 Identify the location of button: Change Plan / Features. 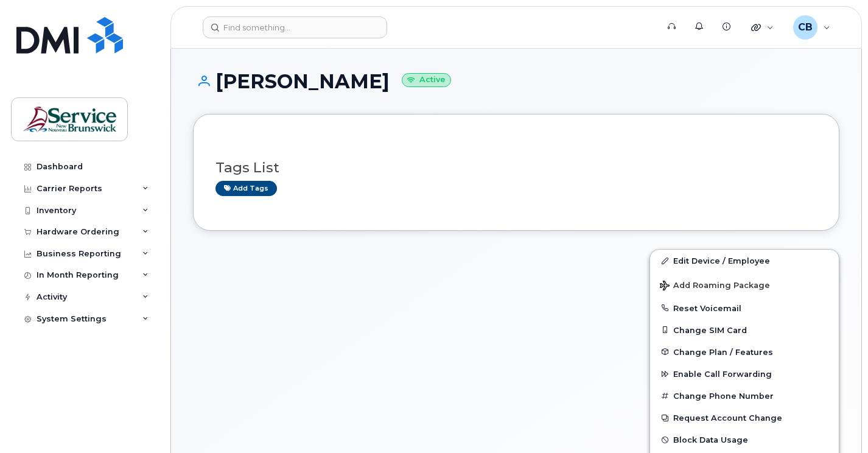
(744, 351).